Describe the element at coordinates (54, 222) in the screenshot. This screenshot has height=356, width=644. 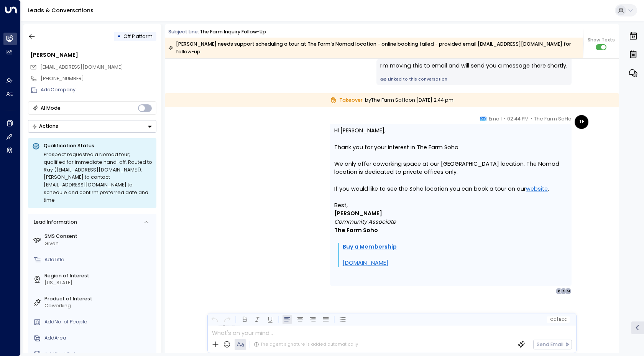
I see `div: Lead Information` at that location.